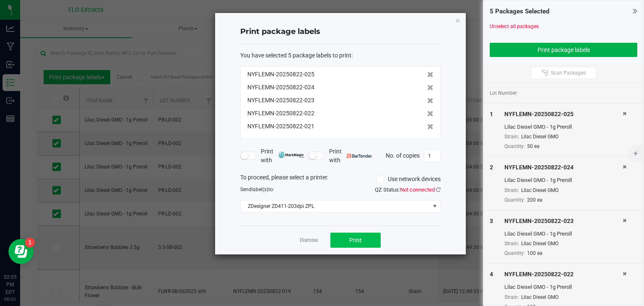 This screenshot has width=644, height=306. I want to click on label: Use network devices, so click(408, 179).